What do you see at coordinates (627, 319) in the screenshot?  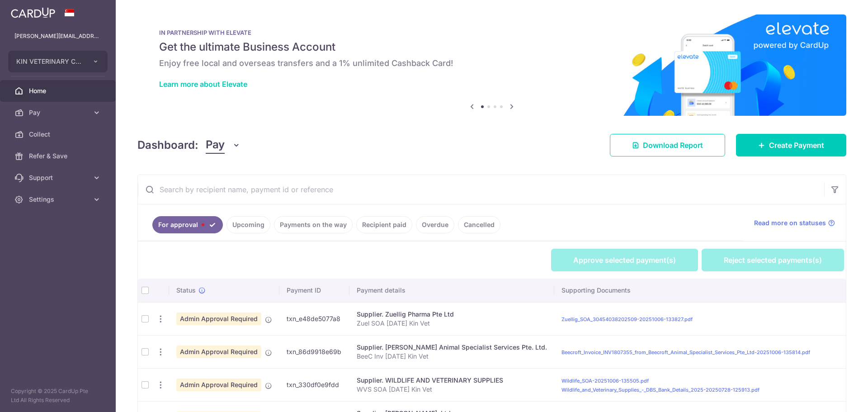 I see `a: Zuellig_SOA_30454038202509-20251006-133827.pdf` at bounding box center [627, 319].